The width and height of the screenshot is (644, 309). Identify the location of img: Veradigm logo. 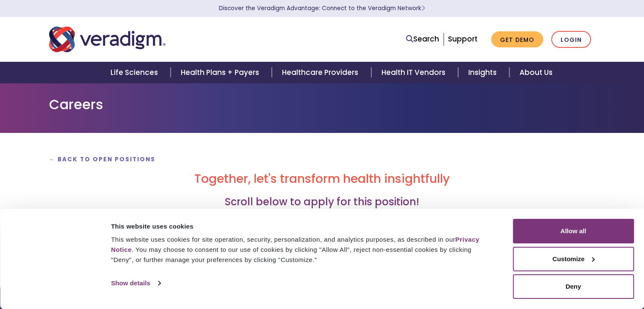
(107, 39).